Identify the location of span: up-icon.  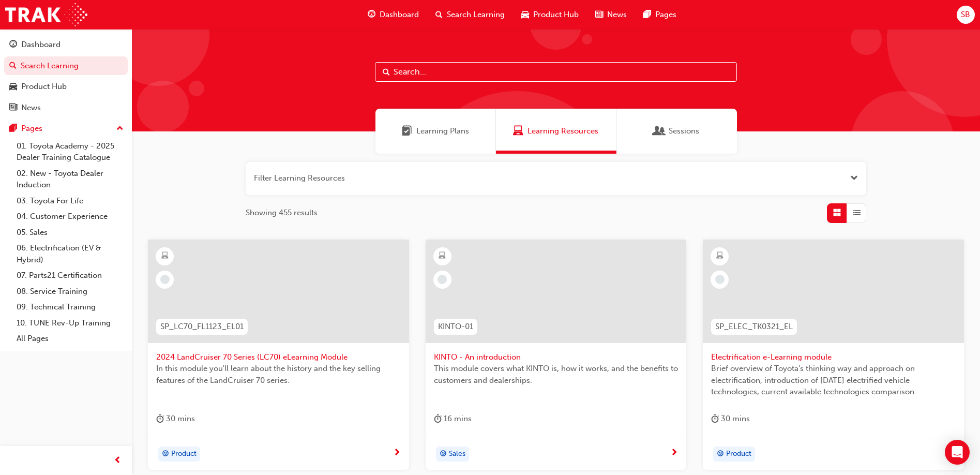
(120, 129).